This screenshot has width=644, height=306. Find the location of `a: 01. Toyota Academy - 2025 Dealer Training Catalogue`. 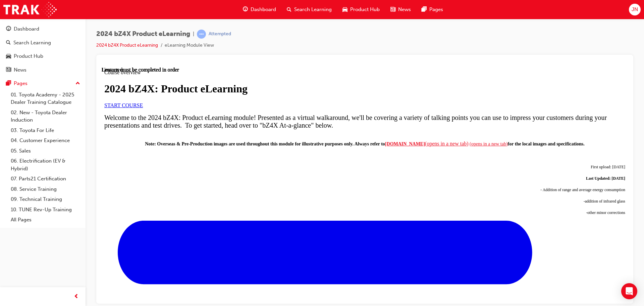

a: 01. Toyota Academy - 2025 Dealer Training Catalogue is located at coordinates (45, 98).